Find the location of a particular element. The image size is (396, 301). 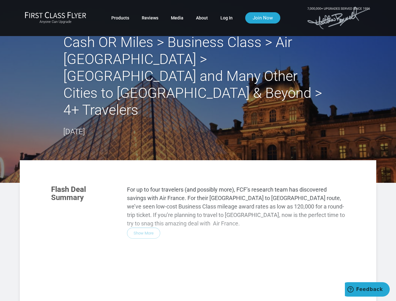

a: First Class FlyerAnyone Can Upgrade is located at coordinates (56, 18).